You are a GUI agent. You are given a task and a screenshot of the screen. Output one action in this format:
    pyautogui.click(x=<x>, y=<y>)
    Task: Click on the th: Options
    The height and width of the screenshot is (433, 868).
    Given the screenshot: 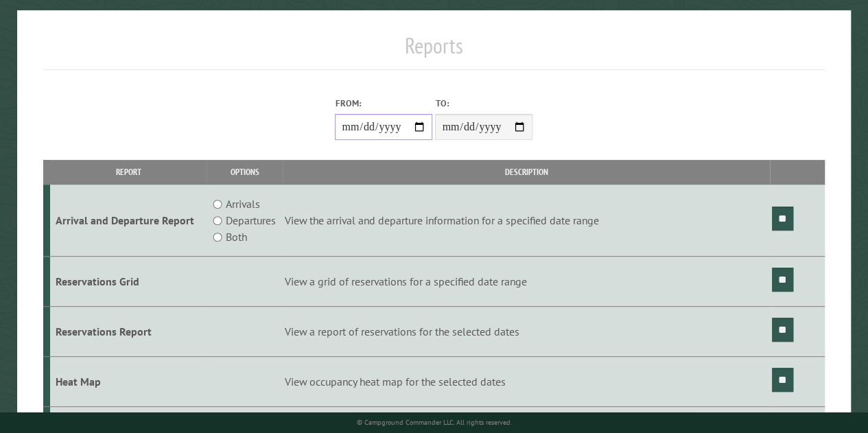 What is the action you would take?
    pyautogui.click(x=244, y=171)
    